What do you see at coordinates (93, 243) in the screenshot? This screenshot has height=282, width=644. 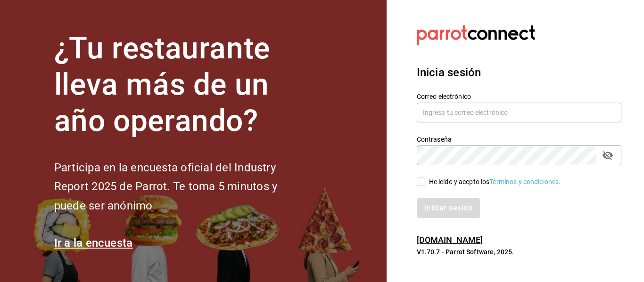 I see `a: Ir a la encuesta` at bounding box center [93, 243].